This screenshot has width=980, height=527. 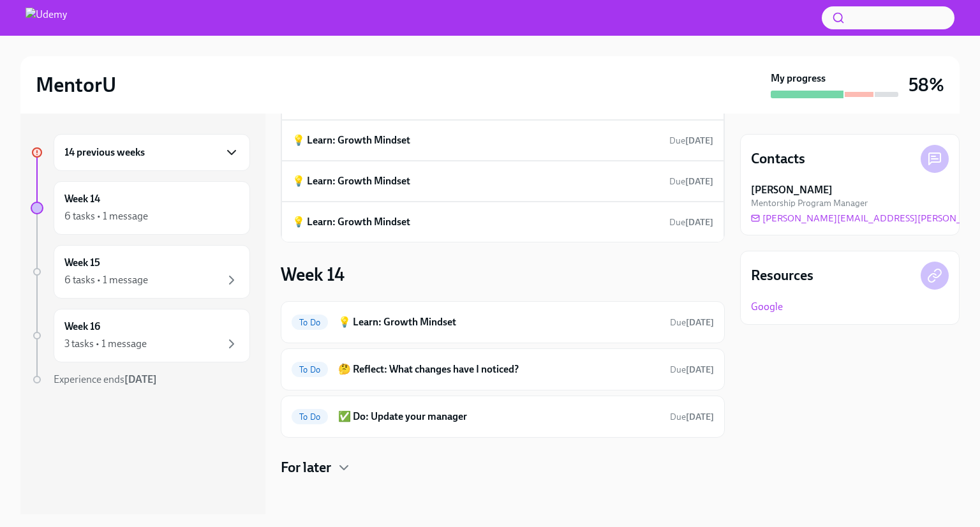 I want to click on h2: MentorU, so click(x=76, y=84).